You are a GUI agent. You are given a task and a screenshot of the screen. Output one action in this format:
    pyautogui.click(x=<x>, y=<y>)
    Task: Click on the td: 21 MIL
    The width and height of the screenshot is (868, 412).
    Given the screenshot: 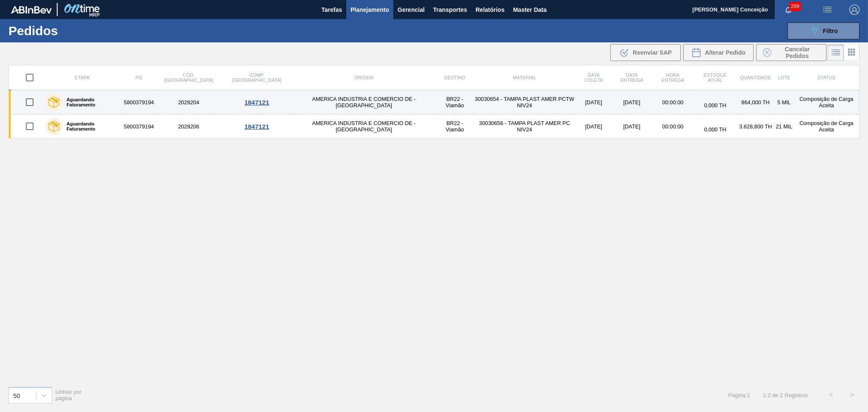 What is the action you would take?
    pyautogui.click(x=783, y=126)
    